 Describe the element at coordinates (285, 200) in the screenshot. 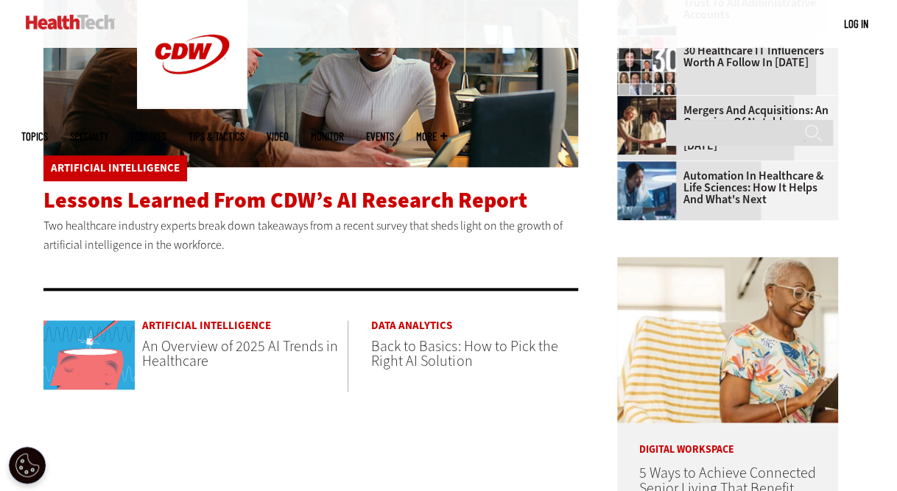

I see `span: Lessons Learned From CDW’s AI Research Report` at that location.